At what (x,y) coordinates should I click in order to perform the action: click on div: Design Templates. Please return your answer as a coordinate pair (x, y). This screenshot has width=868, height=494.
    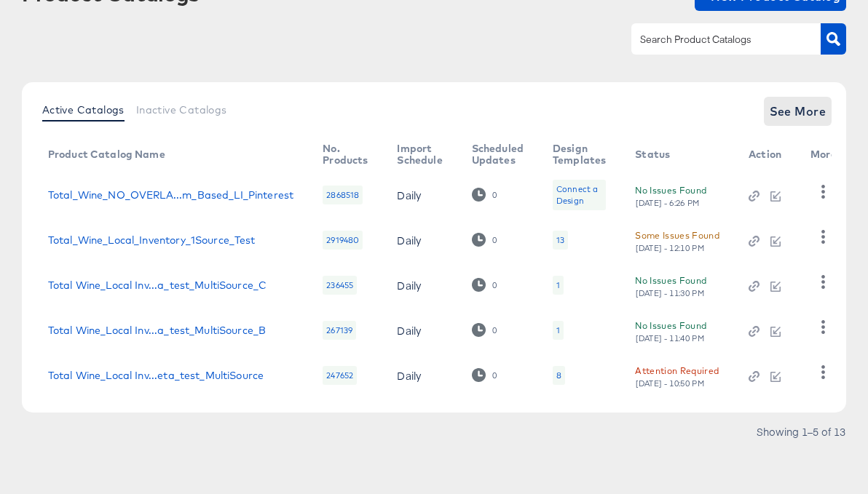
    Looking at the image, I should click on (579, 155).